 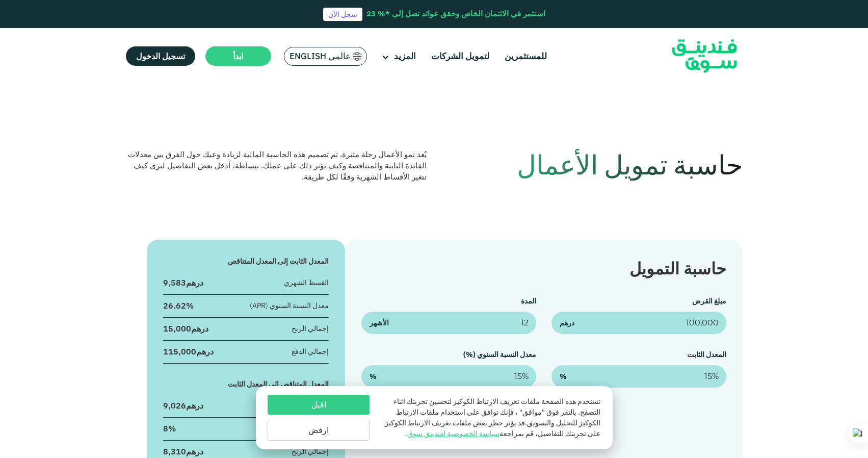 I want to click on button: ارفض, so click(x=318, y=430).